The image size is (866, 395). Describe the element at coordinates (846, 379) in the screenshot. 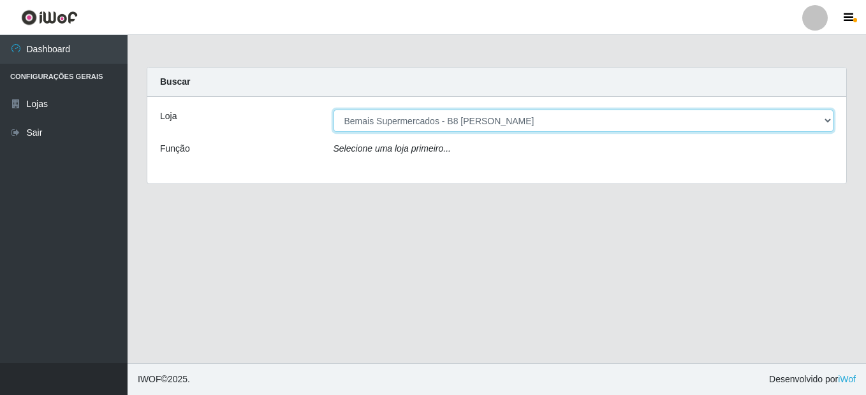

I see `a: iWof` at that location.